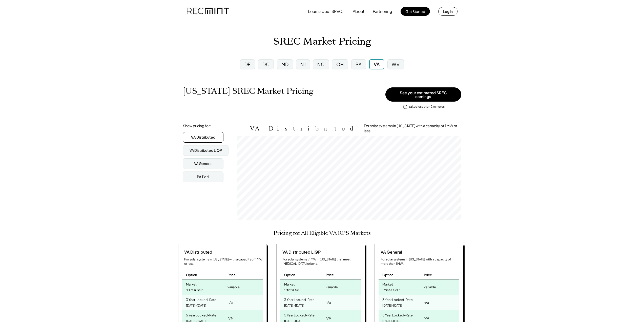 The height and width of the screenshot is (322, 644). I want to click on button: Get Started, so click(415, 11).